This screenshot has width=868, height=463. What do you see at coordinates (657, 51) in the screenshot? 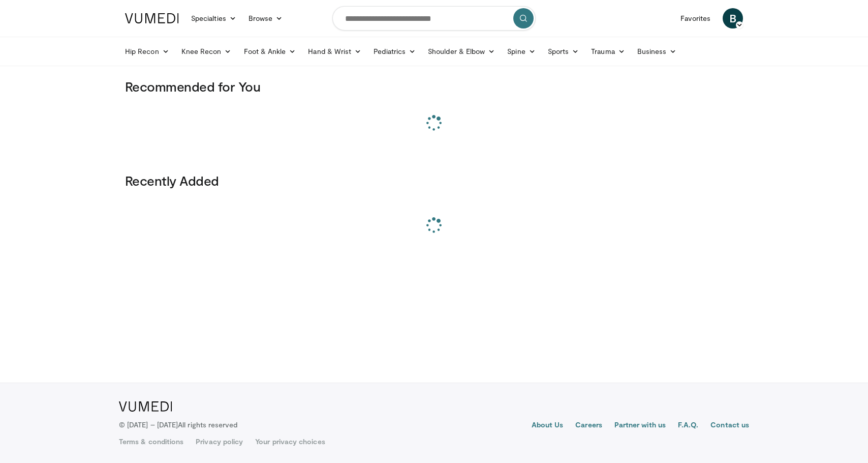
I see `a: Business` at bounding box center [657, 51].